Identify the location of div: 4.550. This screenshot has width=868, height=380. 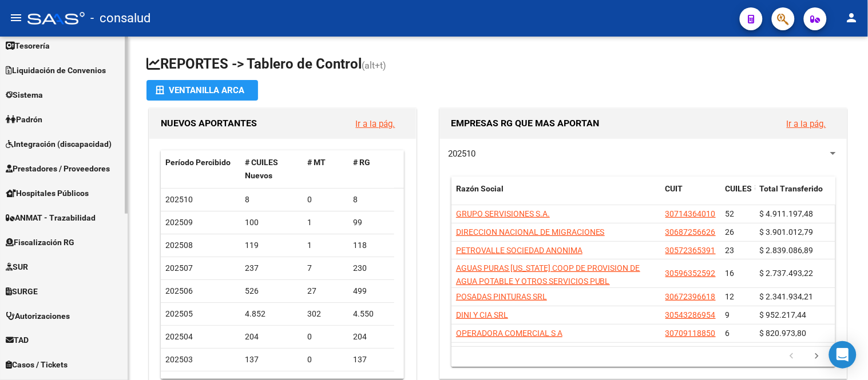
(371, 314).